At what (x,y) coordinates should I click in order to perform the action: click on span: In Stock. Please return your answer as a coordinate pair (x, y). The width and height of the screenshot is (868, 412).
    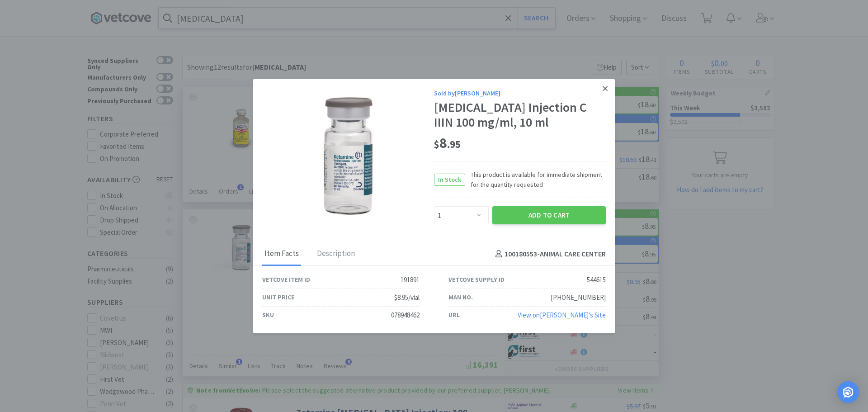
    Looking at the image, I should click on (449, 179).